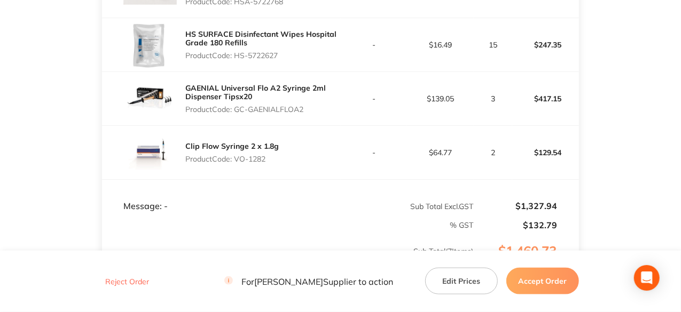 The image size is (681, 312). What do you see at coordinates (492, 153) in the screenshot?
I see `p: 2` at bounding box center [492, 153].